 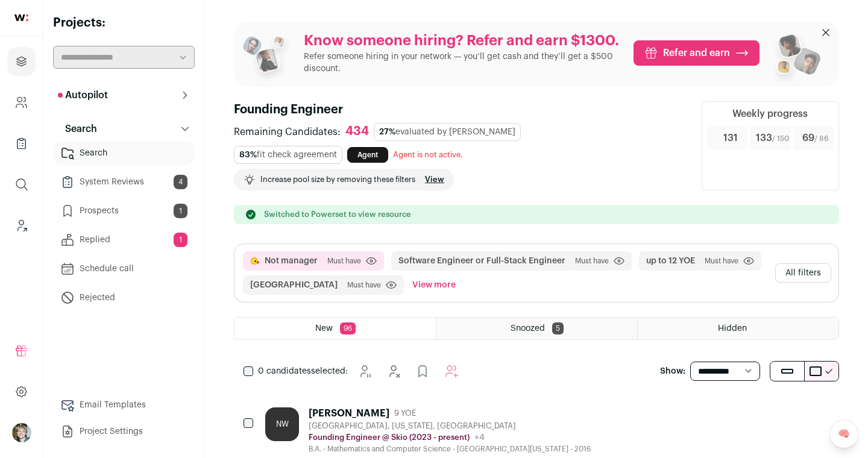 What do you see at coordinates (803, 273) in the screenshot?
I see `button: All filters` at bounding box center [803, 273].